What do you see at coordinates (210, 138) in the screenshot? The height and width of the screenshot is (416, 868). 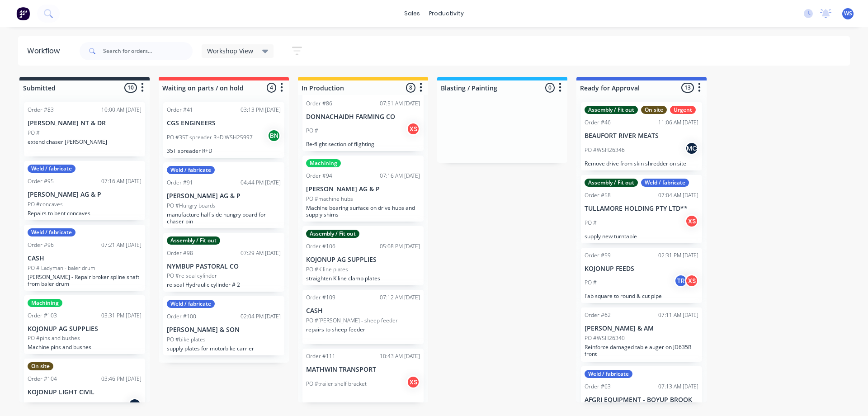 I see `p: PO #35T spreader R+D WSH25997` at bounding box center [210, 138].